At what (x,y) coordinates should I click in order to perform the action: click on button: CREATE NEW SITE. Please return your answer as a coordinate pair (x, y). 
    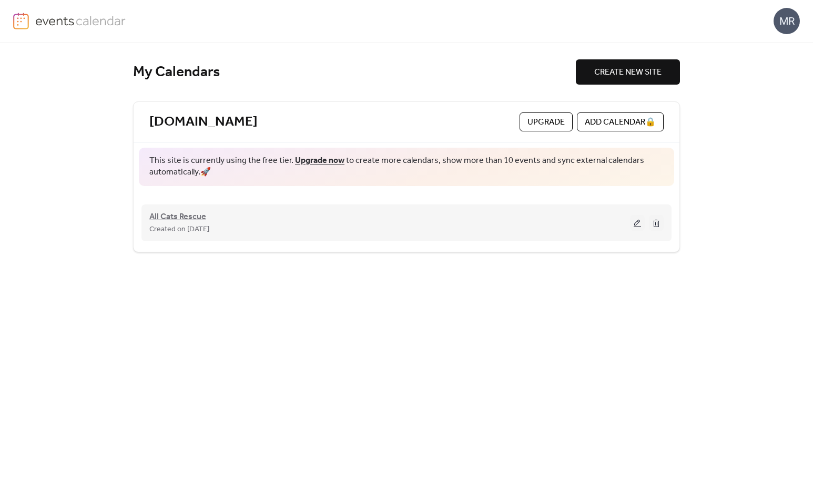
    Looking at the image, I should click on (628, 72).